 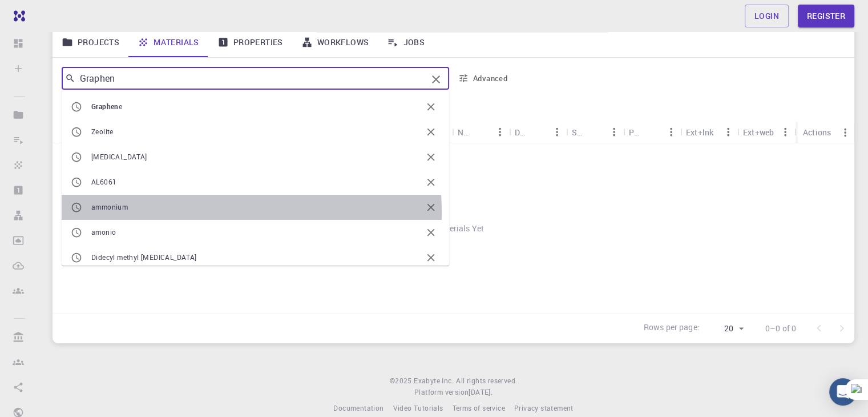 What do you see at coordinates (417, 408) in the screenshot?
I see `a: Video Tutorials` at bounding box center [417, 408].